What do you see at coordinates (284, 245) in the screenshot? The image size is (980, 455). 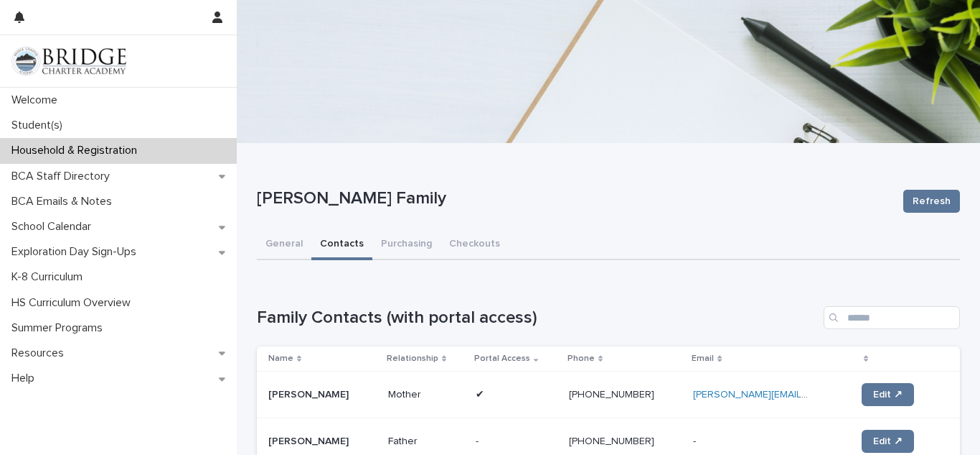 I see `button: General` at bounding box center [284, 245].